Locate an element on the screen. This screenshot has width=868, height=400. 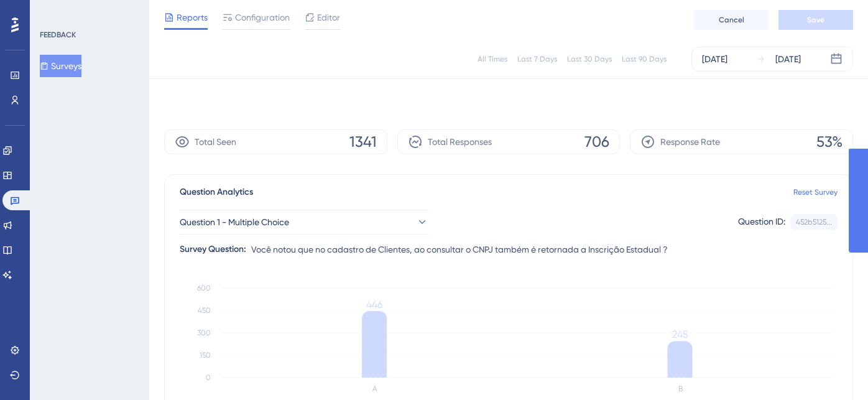
div: Last 90 Days is located at coordinates (644, 59).